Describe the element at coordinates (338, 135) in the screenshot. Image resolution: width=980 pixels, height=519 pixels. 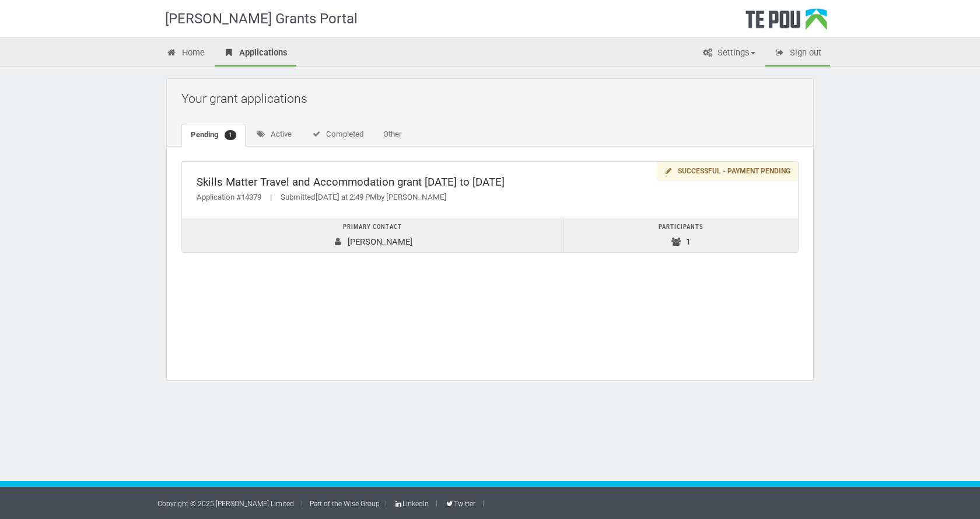
I see `a: Completed` at that location.